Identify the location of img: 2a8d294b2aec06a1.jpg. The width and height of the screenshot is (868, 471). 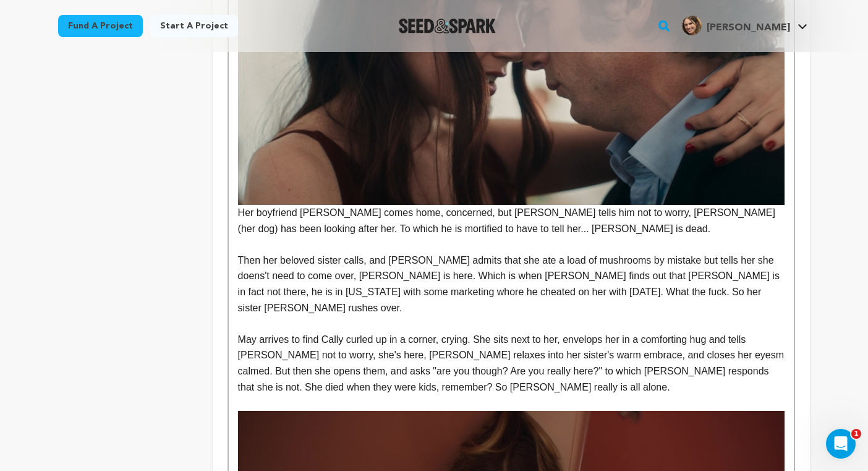
(692, 26).